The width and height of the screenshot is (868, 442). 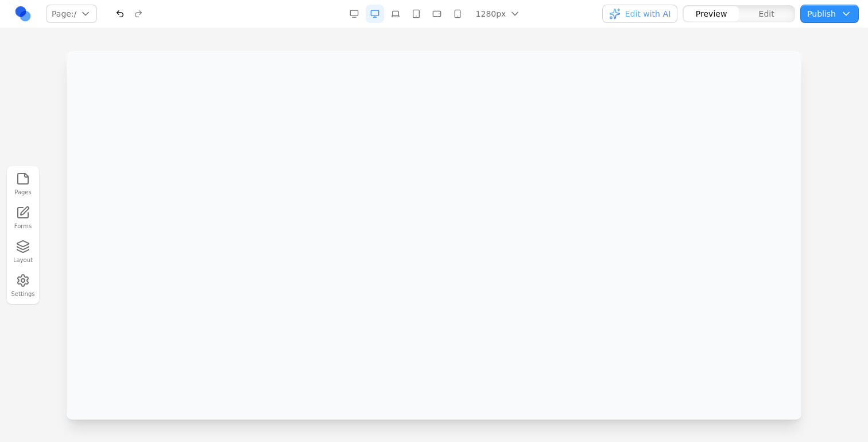 What do you see at coordinates (375, 14) in the screenshot?
I see `button: Desktop` at bounding box center [375, 14].